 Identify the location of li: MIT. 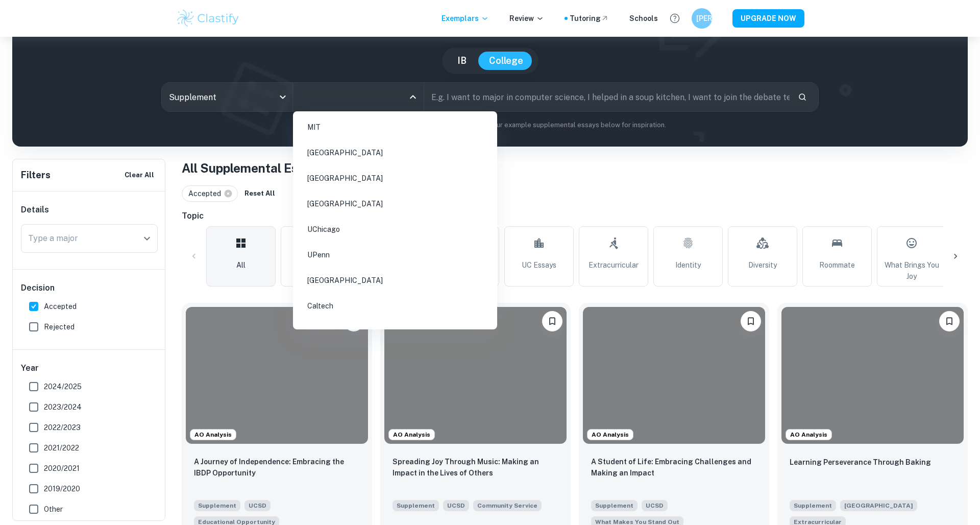
(395, 128).